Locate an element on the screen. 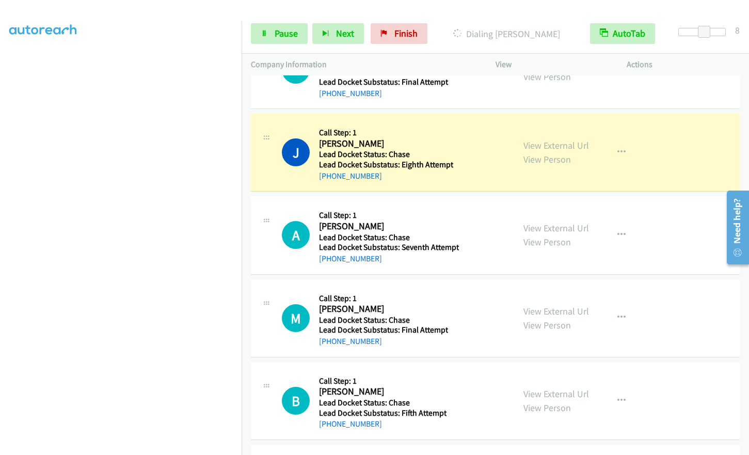 The height and width of the screenshot is (455, 749). h5: Lead Docket Substatus: Seventh Attempt is located at coordinates (389, 247).